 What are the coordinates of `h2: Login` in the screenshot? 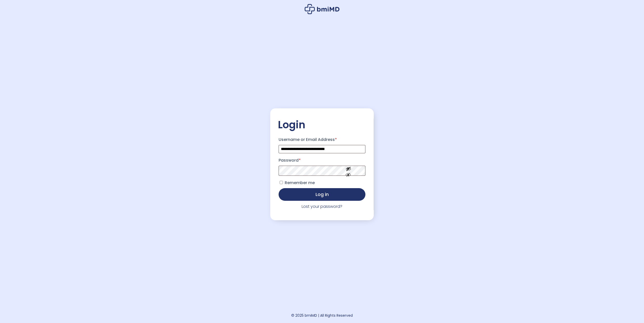 It's located at (322, 125).